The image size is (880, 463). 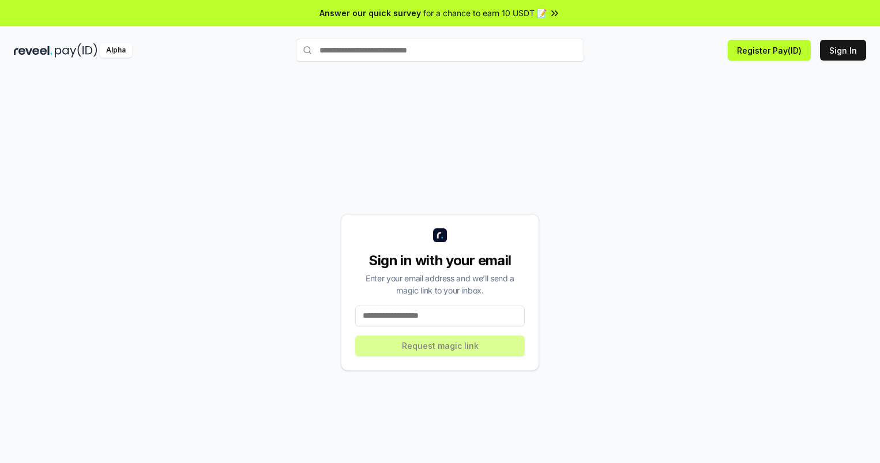 What do you see at coordinates (843, 50) in the screenshot?
I see `button: Sign In` at bounding box center [843, 50].